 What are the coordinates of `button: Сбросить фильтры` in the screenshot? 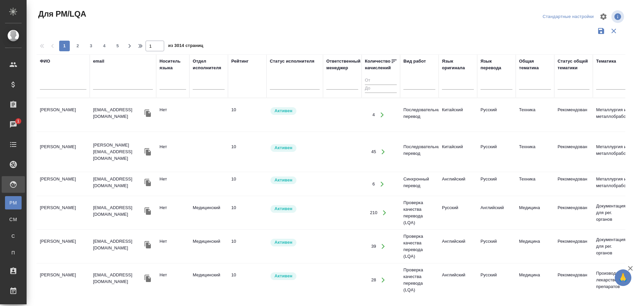 It's located at (614, 31).